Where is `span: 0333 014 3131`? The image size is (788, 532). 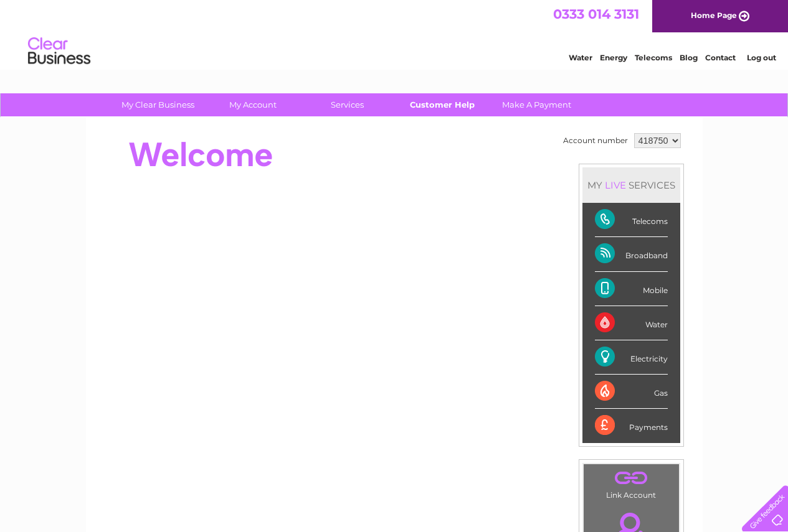 span: 0333 014 3131 is located at coordinates (596, 13).